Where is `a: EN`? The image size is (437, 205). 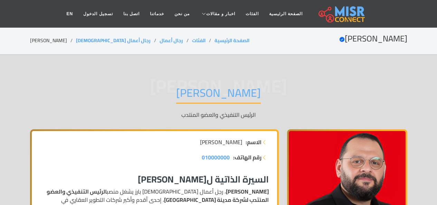
a: EN is located at coordinates (70, 14).